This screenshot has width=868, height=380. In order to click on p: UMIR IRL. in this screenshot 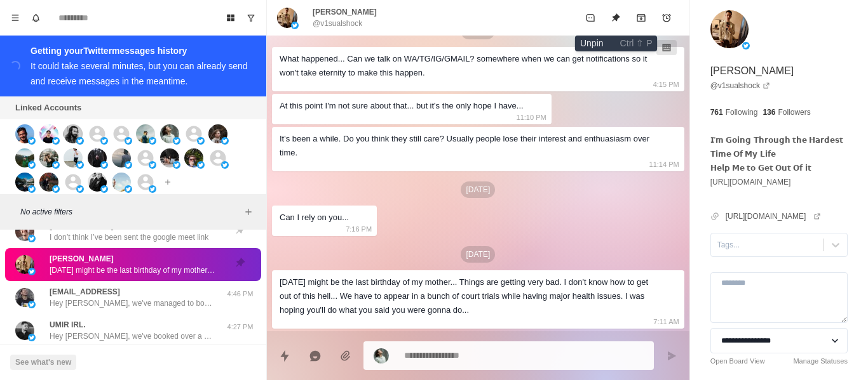, I will do `click(67, 325)`.